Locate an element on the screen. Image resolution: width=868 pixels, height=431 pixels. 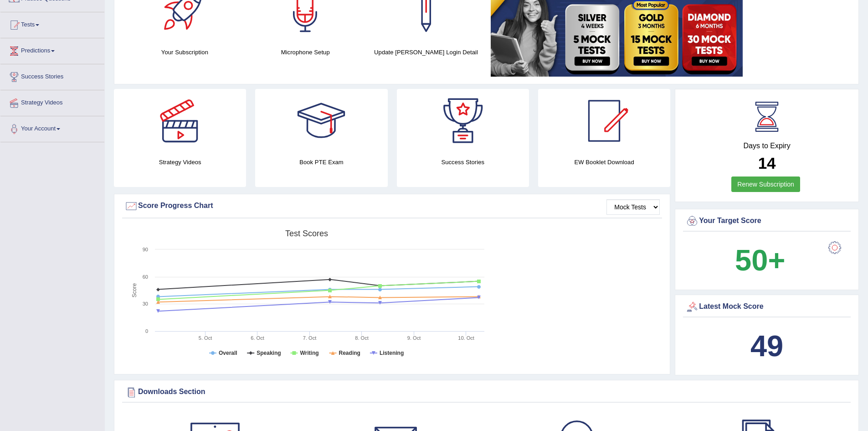
tspan: 6. Oct is located at coordinates (257, 338).